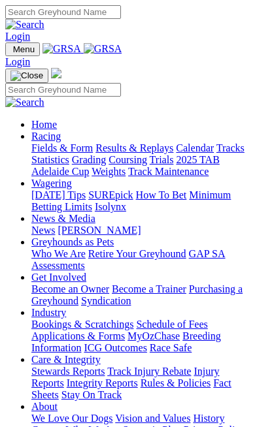 Image resolution: width=257 pixels, height=427 pixels. What do you see at coordinates (176, 383) in the screenshot?
I see `a: Rules & Policies` at bounding box center [176, 383].